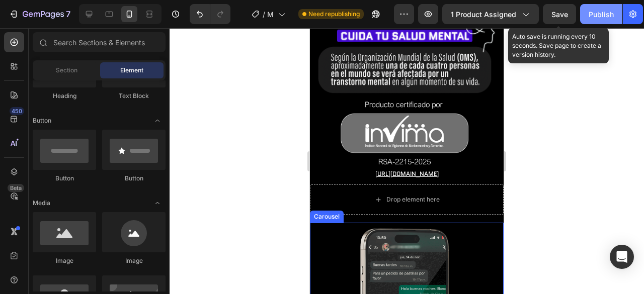 The width and height of the screenshot is (644, 294). What do you see at coordinates (68, 14) in the screenshot?
I see `p: 7` at bounding box center [68, 14].